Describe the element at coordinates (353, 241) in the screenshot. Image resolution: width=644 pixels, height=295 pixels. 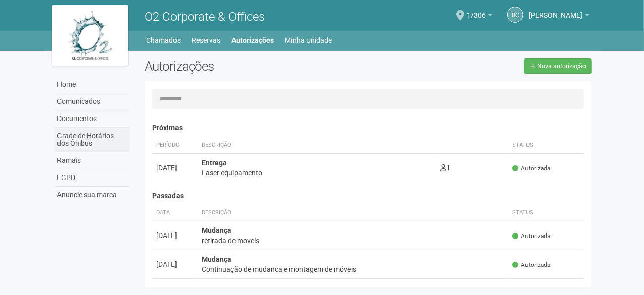
I see `div: retirada de moveis` at that location.